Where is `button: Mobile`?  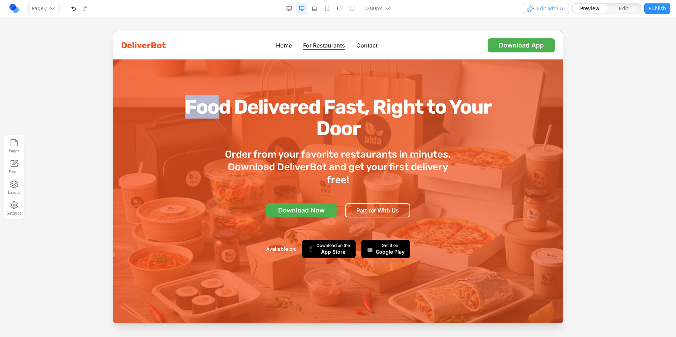
button: Mobile is located at coordinates (352, 8).